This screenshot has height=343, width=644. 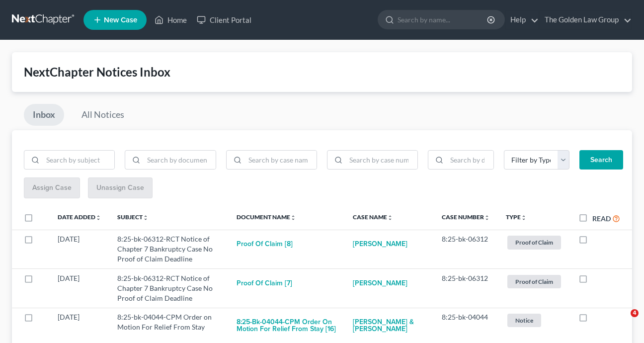 I want to click on button: Proof of Claim [7], so click(x=264, y=283).